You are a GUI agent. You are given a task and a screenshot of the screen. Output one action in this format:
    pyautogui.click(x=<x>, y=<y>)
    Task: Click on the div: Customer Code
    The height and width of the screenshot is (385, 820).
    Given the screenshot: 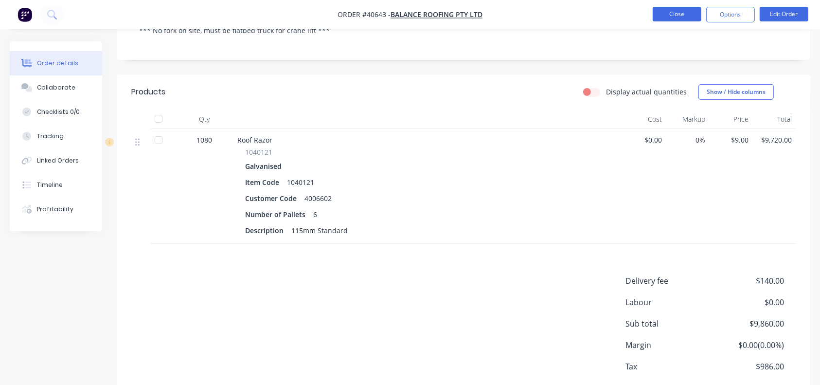 What is the action you would take?
    pyautogui.click(x=273, y=198)
    